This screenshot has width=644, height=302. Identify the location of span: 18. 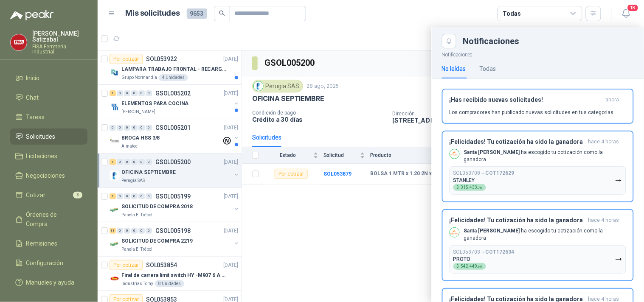
(633, 8).